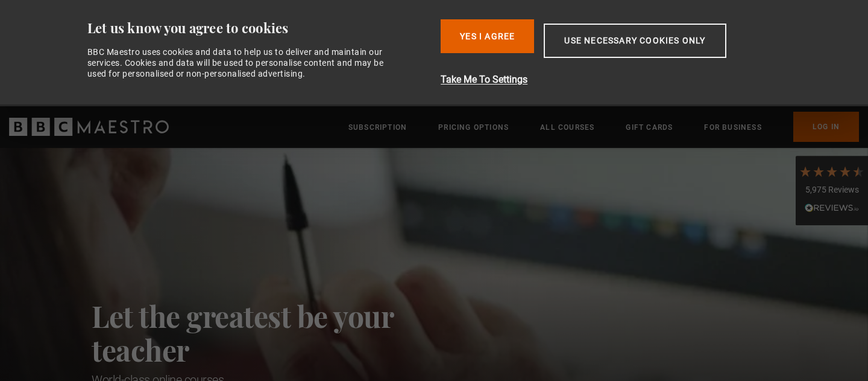 This screenshot has height=381, width=868. Describe the element at coordinates (89, 127) in the screenshot. I see `a: BBC Maestro` at that location.